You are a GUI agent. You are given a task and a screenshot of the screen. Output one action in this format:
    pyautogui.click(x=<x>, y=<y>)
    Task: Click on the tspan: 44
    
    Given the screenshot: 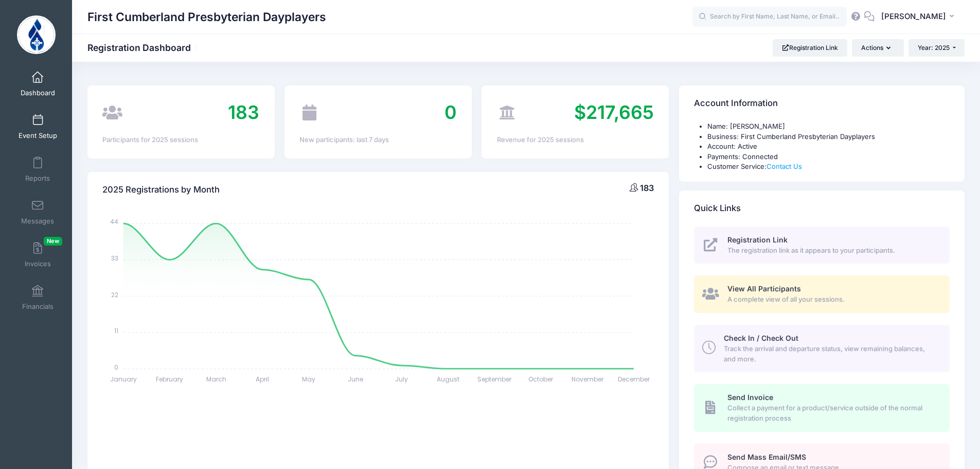 What is the action you would take?
    pyautogui.click(x=114, y=221)
    